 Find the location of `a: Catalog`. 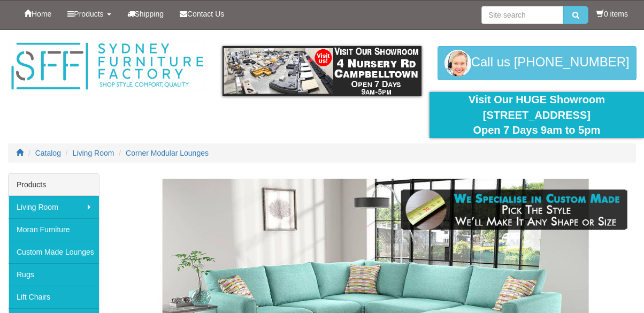

a: Catalog is located at coordinates (48, 153).